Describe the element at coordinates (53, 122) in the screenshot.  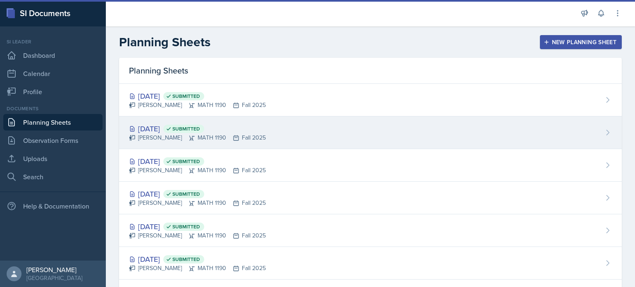
I see `a: Planning Sheets` at that location.